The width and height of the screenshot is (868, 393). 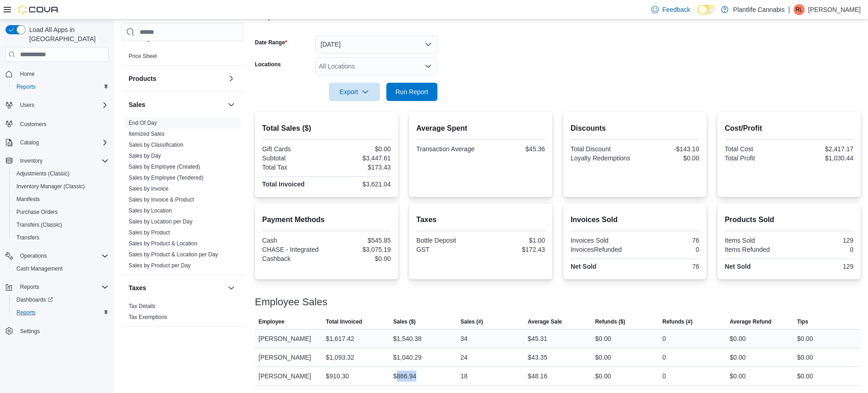 What do you see at coordinates (610, 321) in the screenshot?
I see `span: Refunds ($)` at bounding box center [610, 321].